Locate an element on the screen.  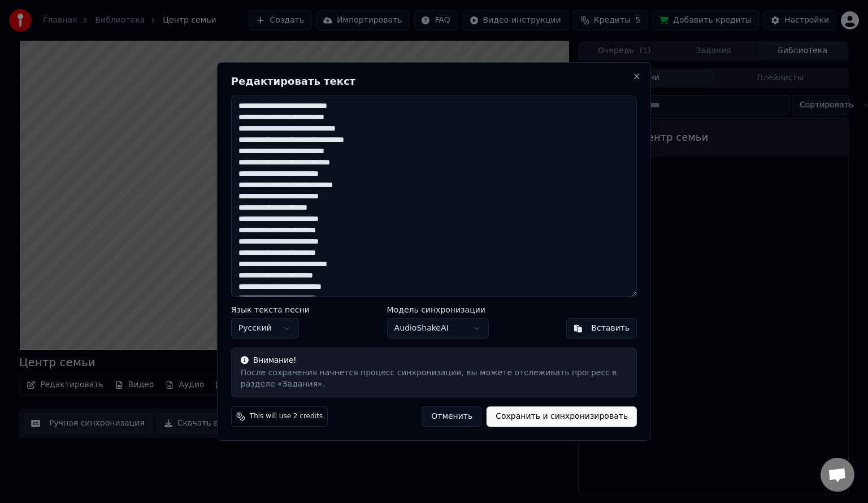
h2: Редактировать текст is located at coordinates (434, 81).